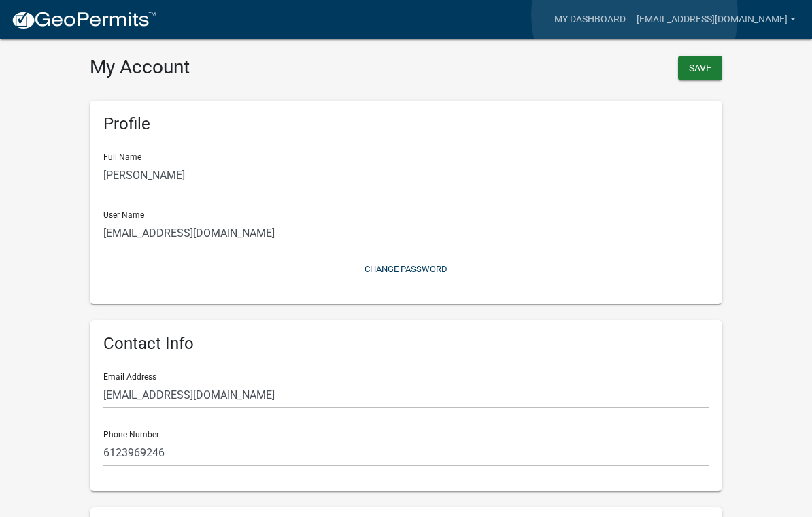  I want to click on h6: Contact Info, so click(406, 343).